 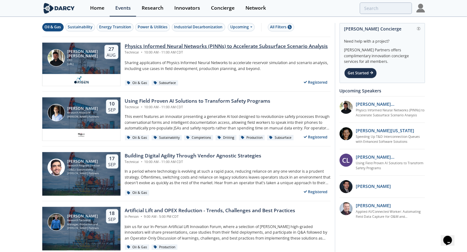 I want to click on a: Applied AI/Connected Worker: Automating Field Data Capture for O&M and Construction, so click(x=390, y=214).